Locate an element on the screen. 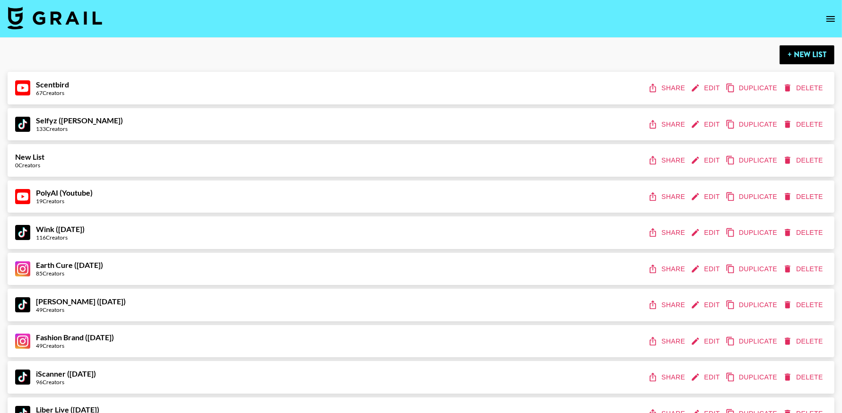 Image resolution: width=842 pixels, height=413 pixels. strong: PolyAI (Youtube) is located at coordinates (64, 192).